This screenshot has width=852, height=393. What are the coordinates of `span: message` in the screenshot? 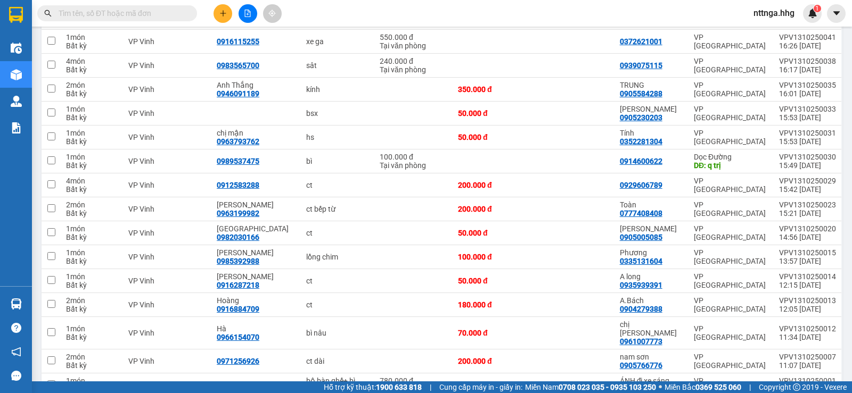 It's located at (16, 376).